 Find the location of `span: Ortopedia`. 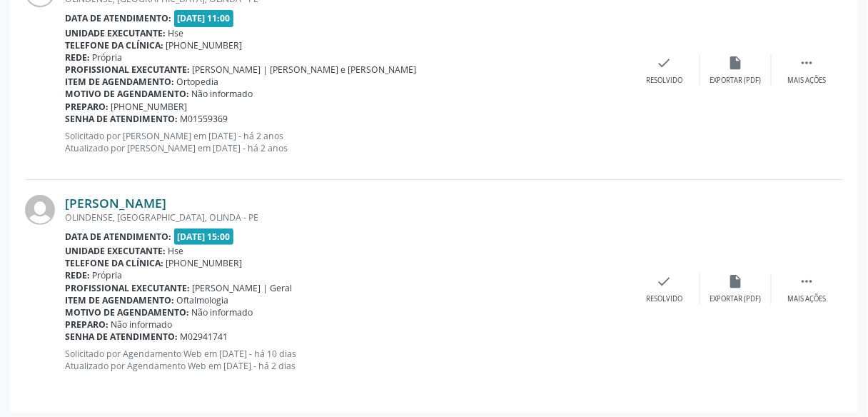

span: Ortopedia is located at coordinates (198, 81).